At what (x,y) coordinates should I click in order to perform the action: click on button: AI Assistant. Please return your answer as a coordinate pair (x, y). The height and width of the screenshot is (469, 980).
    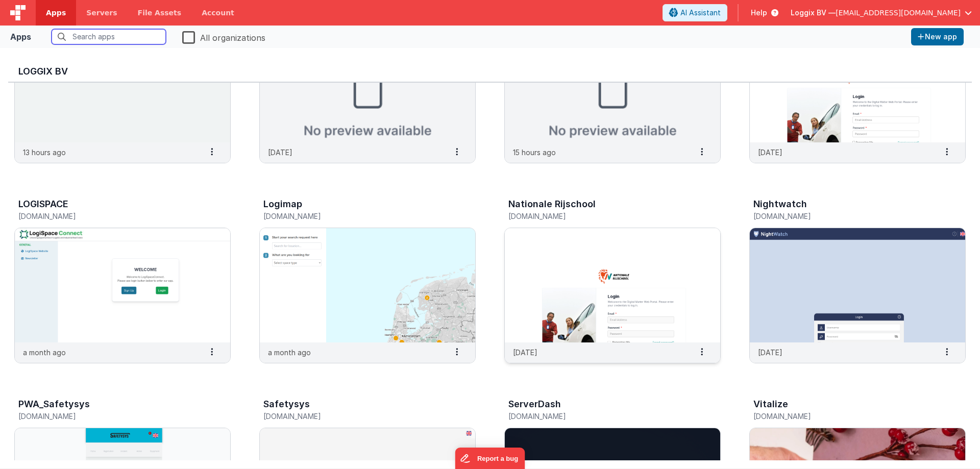
    Looking at the image, I should click on (695, 13).